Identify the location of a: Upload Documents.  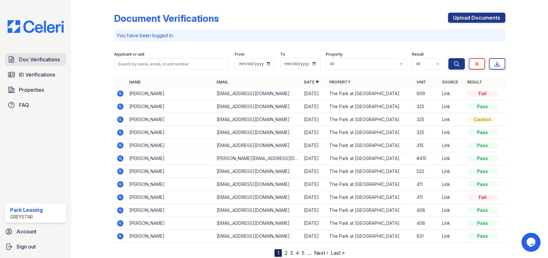
(476, 18).